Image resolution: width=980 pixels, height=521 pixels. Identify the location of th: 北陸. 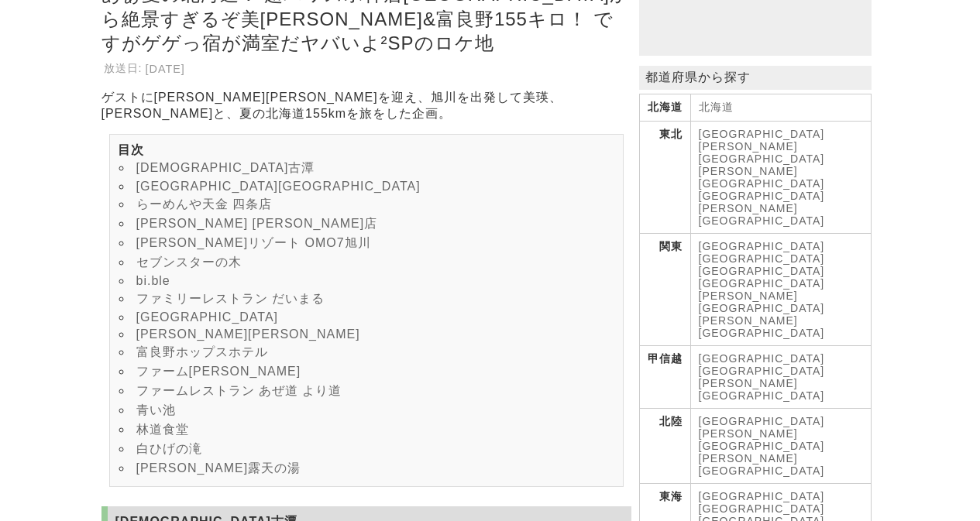
(664, 446).